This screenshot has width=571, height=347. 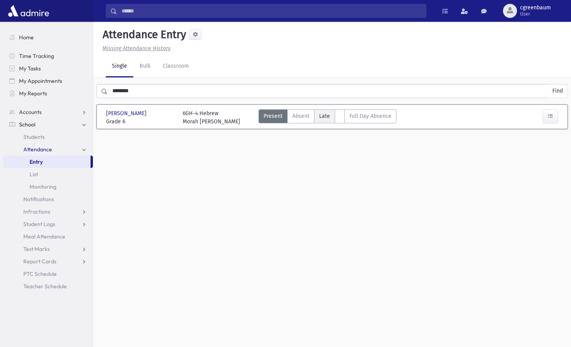 I want to click on a: My Tasks, so click(x=48, y=68).